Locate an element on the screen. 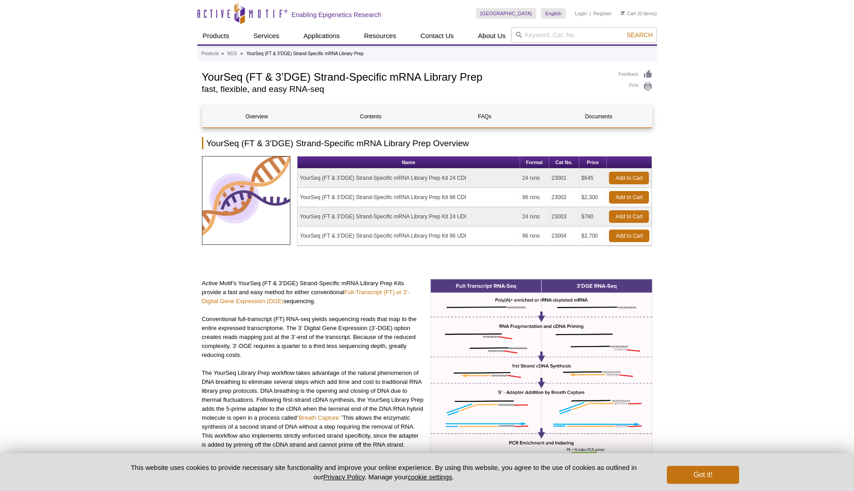  p: The YourSeq Library Prep workflow takes advantage of the natural phenomenon of DNA breathing to e... is located at coordinates (313, 409).